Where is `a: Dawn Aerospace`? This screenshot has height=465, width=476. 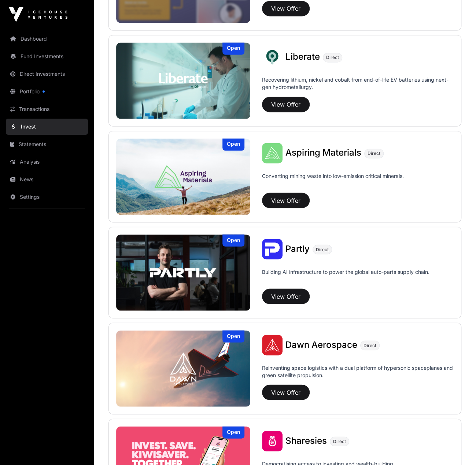 a: Dawn Aerospace is located at coordinates (321, 345).